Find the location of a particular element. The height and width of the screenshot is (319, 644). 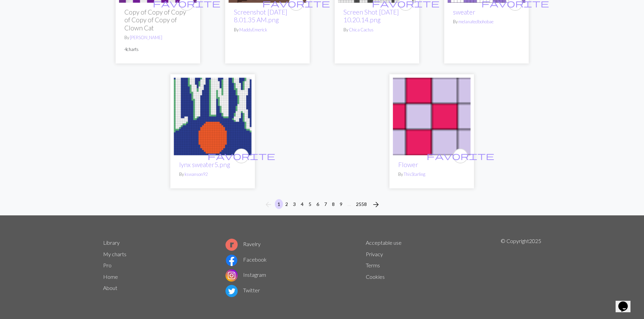

a: kswanson92 is located at coordinates (196, 174).